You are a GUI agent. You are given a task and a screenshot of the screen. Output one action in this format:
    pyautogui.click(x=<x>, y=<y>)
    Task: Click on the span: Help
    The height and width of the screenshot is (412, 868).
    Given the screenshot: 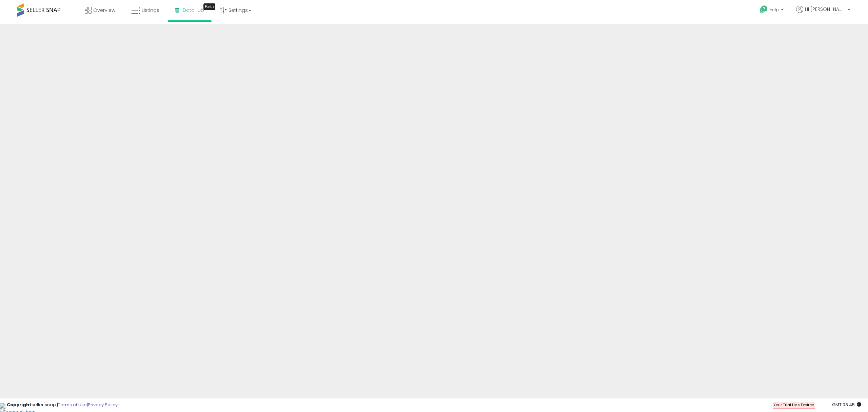 What is the action you would take?
    pyautogui.click(x=774, y=10)
    